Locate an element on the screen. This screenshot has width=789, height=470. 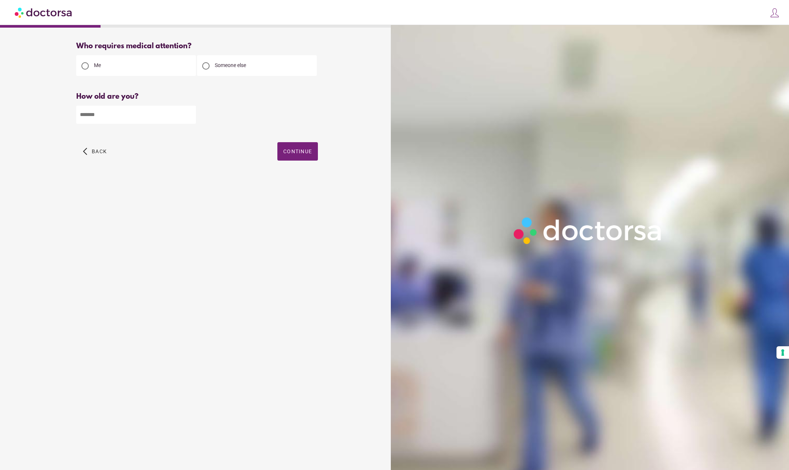
div: How old are you? is located at coordinates (197, 97).